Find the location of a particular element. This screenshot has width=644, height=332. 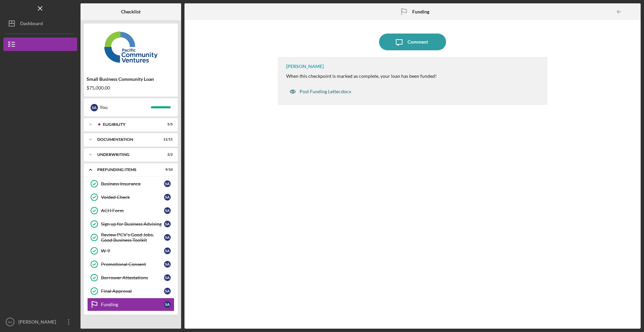

div: Sign up for Business Advising is located at coordinates (132, 224).